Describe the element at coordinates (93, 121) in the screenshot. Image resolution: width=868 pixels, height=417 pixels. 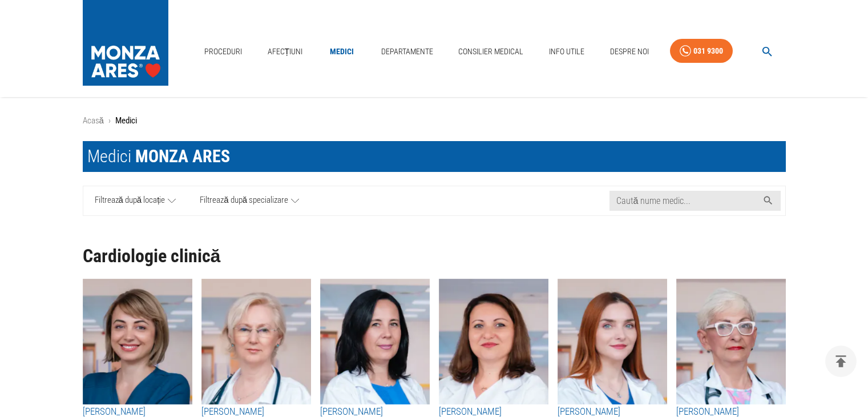
I see `a: Acasă` at that location.